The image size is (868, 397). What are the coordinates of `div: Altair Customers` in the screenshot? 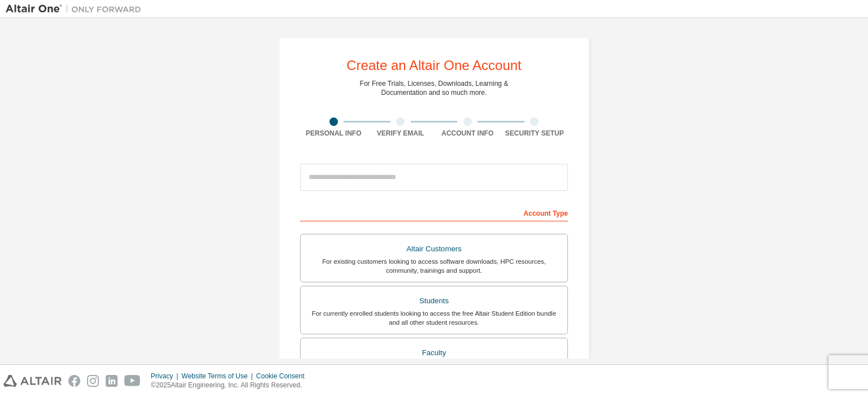 It's located at (434, 249).